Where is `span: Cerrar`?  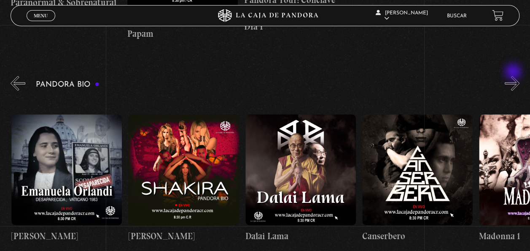
span: Cerrar is located at coordinates (41, 23).